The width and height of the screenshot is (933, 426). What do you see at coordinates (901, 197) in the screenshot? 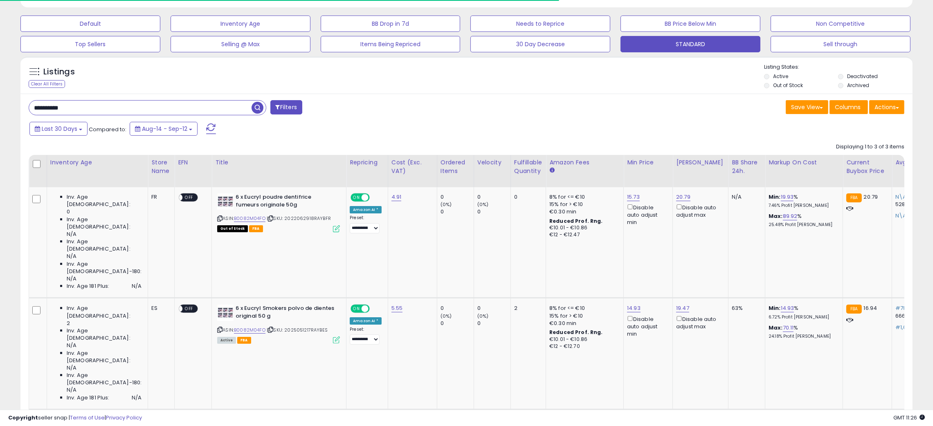
I see `span: N\A` at bounding box center [901, 197].